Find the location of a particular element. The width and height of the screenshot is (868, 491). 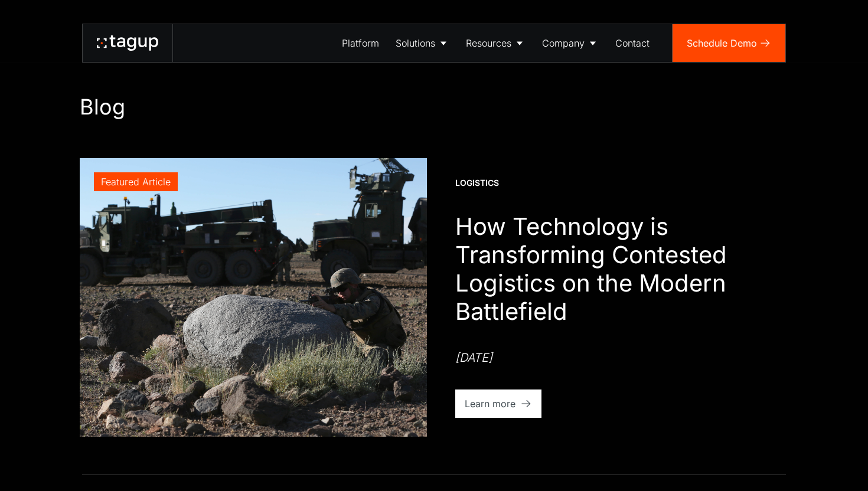

div: Contact is located at coordinates (632, 43).